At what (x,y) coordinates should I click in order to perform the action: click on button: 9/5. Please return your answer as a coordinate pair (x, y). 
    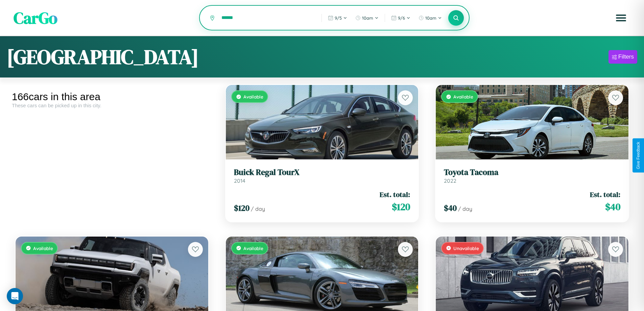
    Looking at the image, I should click on (337, 18).